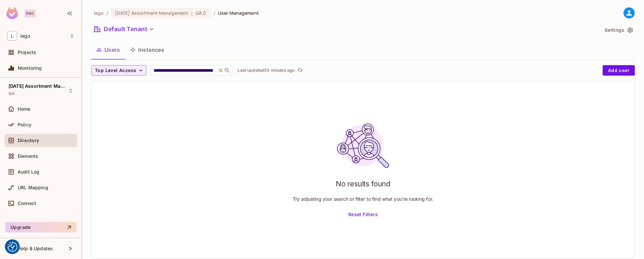 The width and height of the screenshot is (644, 259). What do you see at coordinates (12, 247) in the screenshot?
I see `button: Consent Preferences` at bounding box center [12, 247].